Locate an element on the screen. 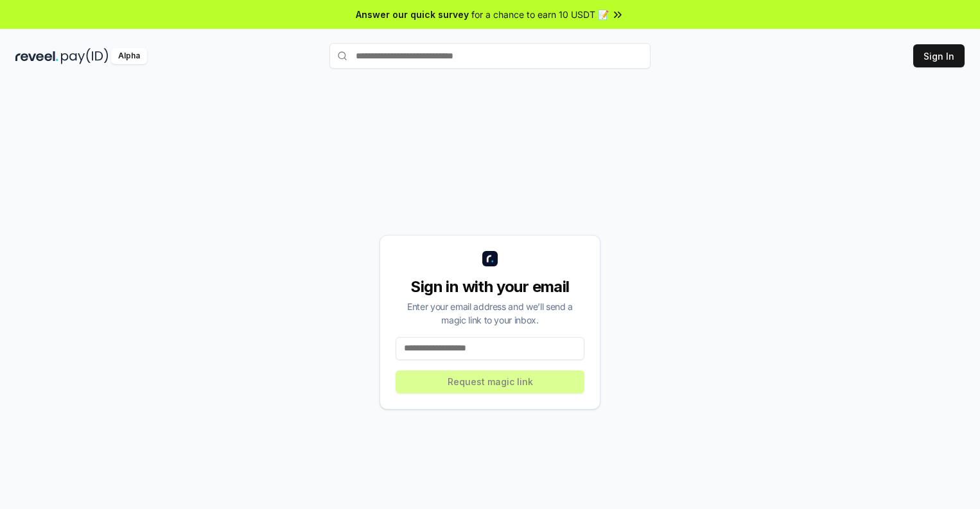 This screenshot has width=980, height=509. div: Alpha is located at coordinates (129, 56).